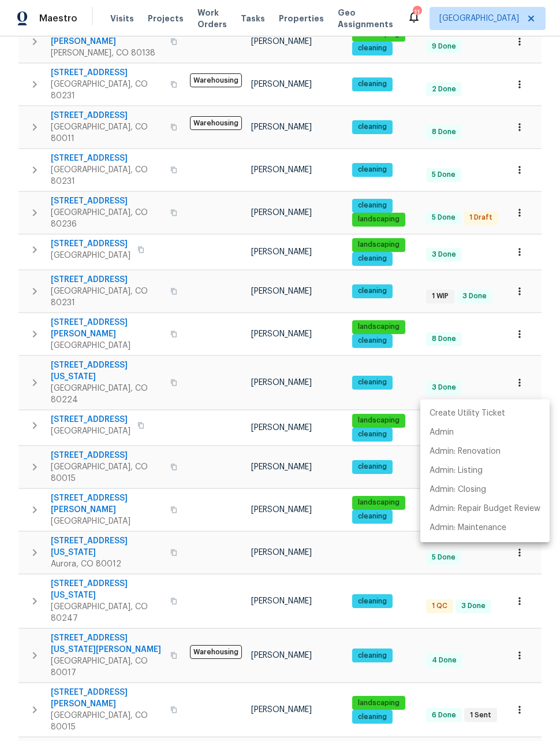 This screenshot has width=560, height=741. Describe the element at coordinates (468, 528) in the screenshot. I see `p: Admin: Maintenance` at that location.